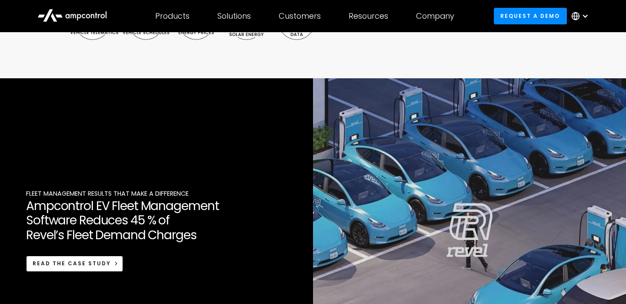  Describe the element at coordinates (368, 16) in the screenshot. I see `div: Resources` at that location.